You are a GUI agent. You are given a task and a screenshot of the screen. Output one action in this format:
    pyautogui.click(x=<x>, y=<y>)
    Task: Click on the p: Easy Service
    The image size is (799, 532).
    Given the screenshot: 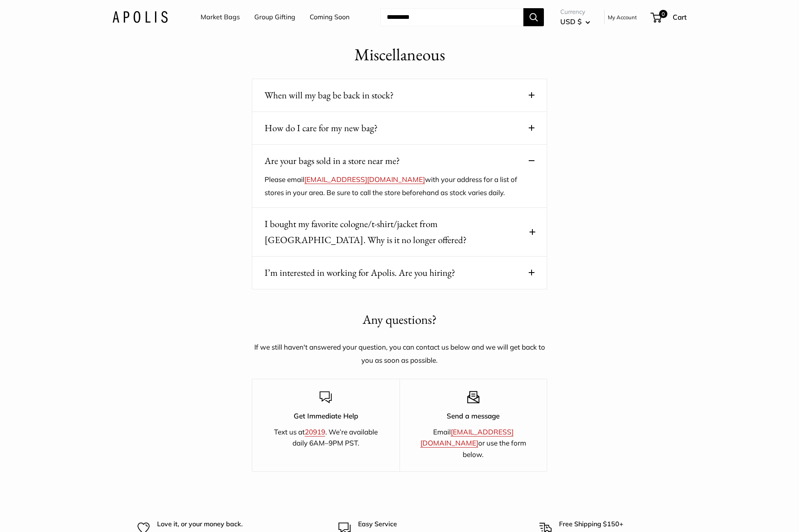 What is the action you would take?
    pyautogui.click(x=409, y=524)
    